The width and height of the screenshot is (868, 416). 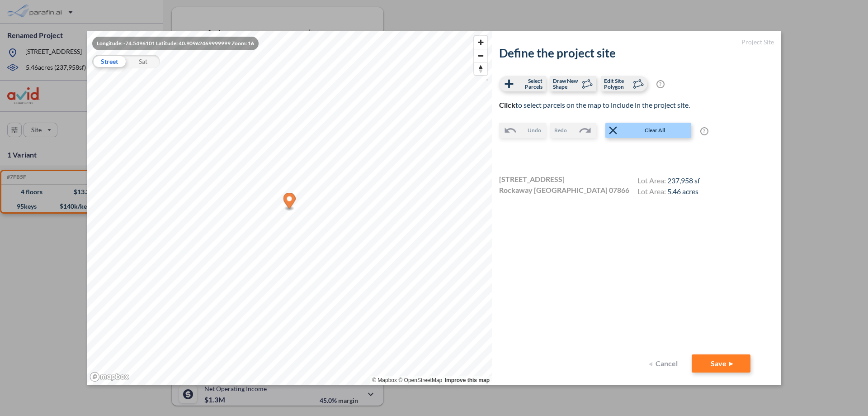 I want to click on button: Undo, so click(x=522, y=130).